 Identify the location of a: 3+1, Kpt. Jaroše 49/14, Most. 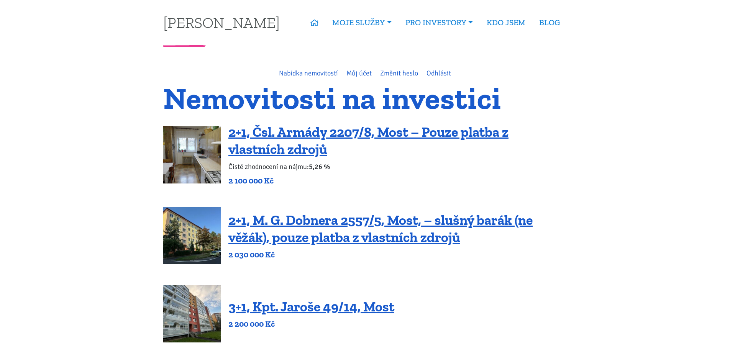
(311, 307).